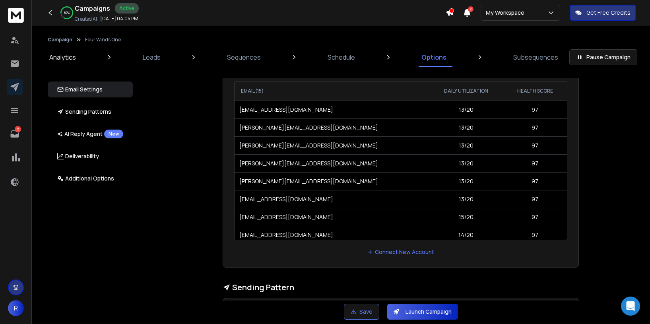  What do you see at coordinates (103, 40) in the screenshot?
I see `p: Four Winds One` at bounding box center [103, 40].